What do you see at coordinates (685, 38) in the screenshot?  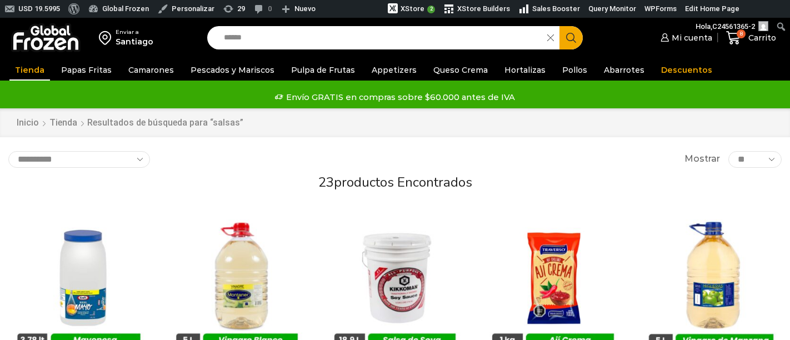 I see `a: Mi cuenta` at bounding box center [685, 38].